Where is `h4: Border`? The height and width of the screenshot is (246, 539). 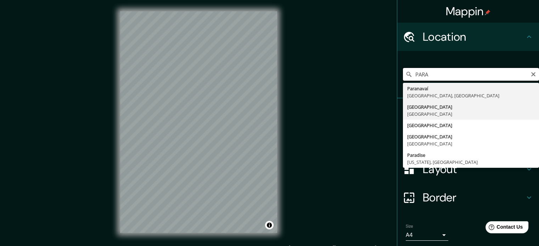 h4: Border is located at coordinates (474, 198).